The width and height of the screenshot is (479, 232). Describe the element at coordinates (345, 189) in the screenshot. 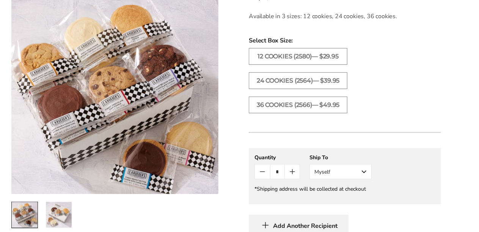

I see `div: *Shipping address will be collected at checkout` at that location.